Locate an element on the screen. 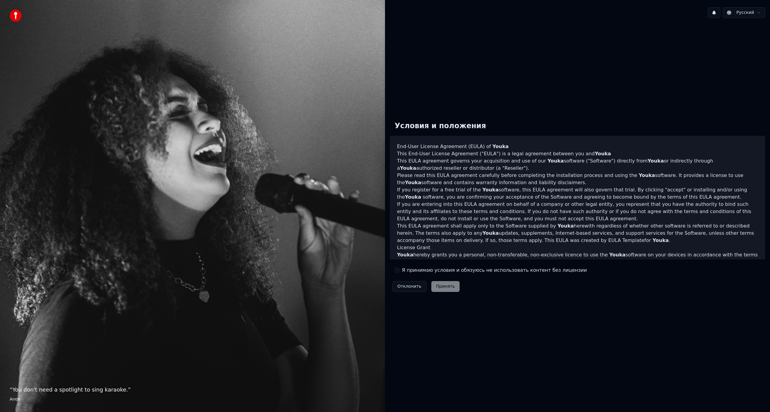  img: youka is located at coordinates (16, 16).